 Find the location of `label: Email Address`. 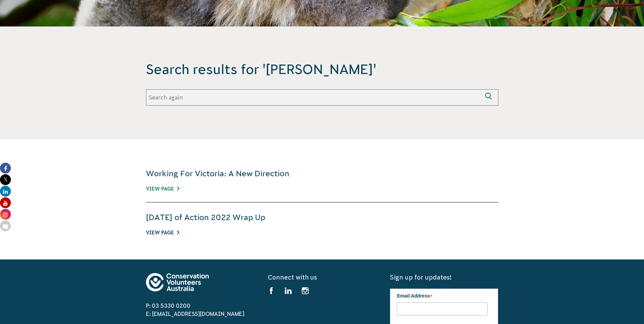

label: Email Address is located at coordinates (442, 295).